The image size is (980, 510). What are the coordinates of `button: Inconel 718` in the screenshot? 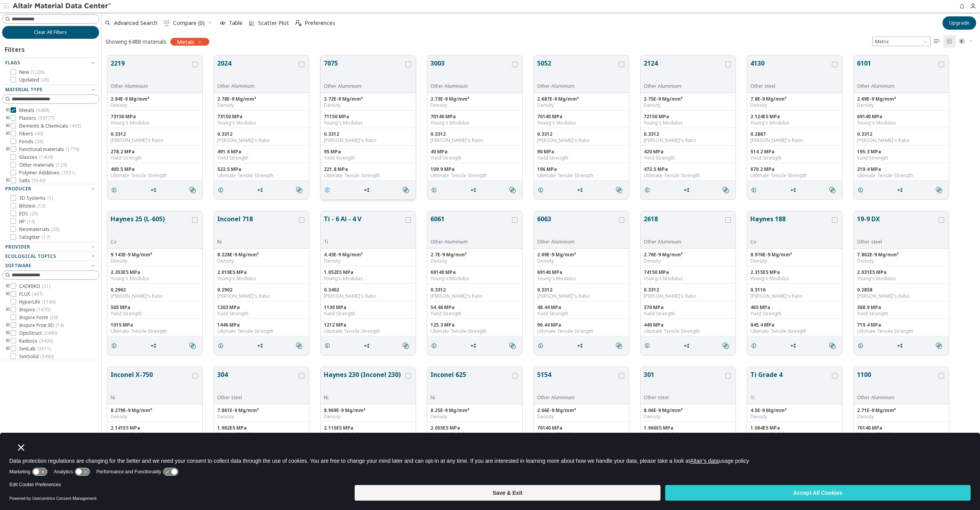 It's located at (257, 226).